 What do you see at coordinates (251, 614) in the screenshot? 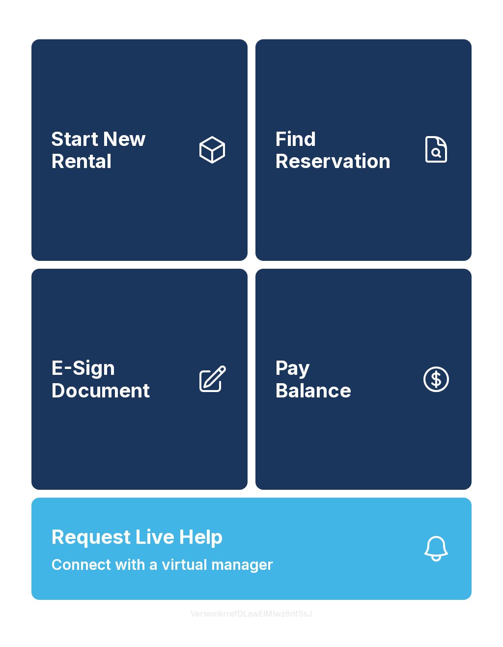
I see `button: VersionkrrefDLawElMlwz8nfSsJ` at bounding box center [251, 614].